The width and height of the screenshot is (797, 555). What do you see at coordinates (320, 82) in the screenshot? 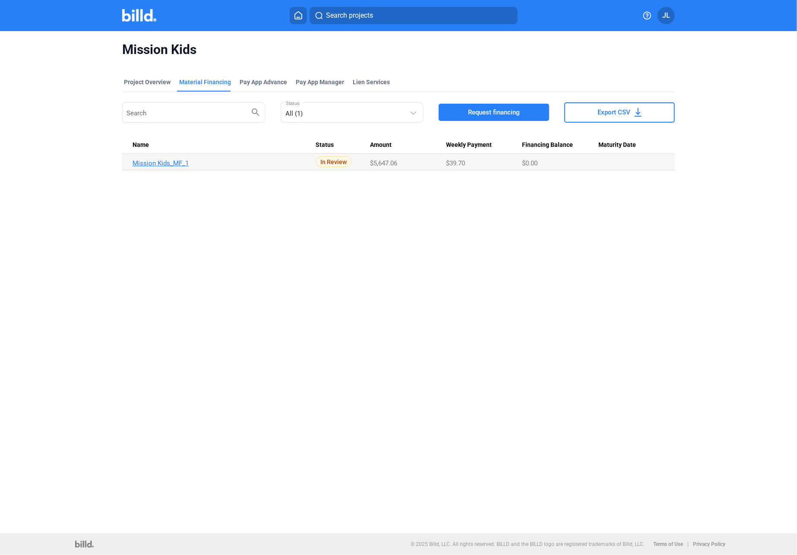
I see `span: Pay App Manager` at bounding box center [320, 82].